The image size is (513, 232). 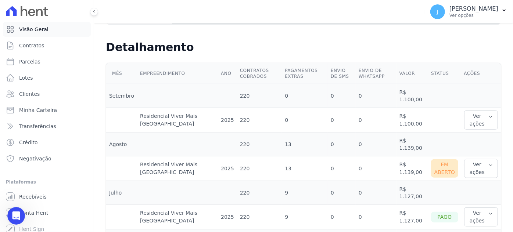 I want to click on td: Julho, so click(x=122, y=193).